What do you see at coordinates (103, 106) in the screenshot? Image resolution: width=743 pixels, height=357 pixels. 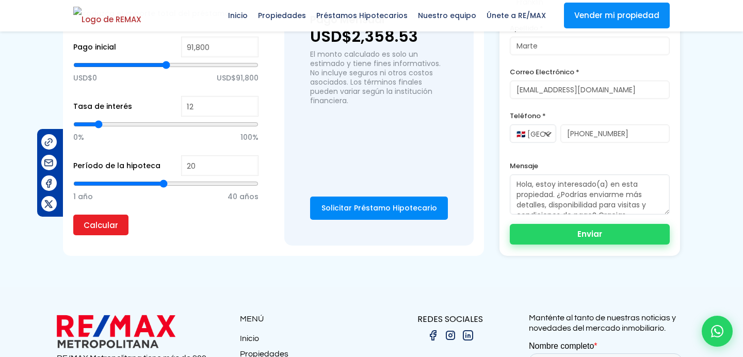 I see `label: Tasa de interés` at bounding box center [103, 106].